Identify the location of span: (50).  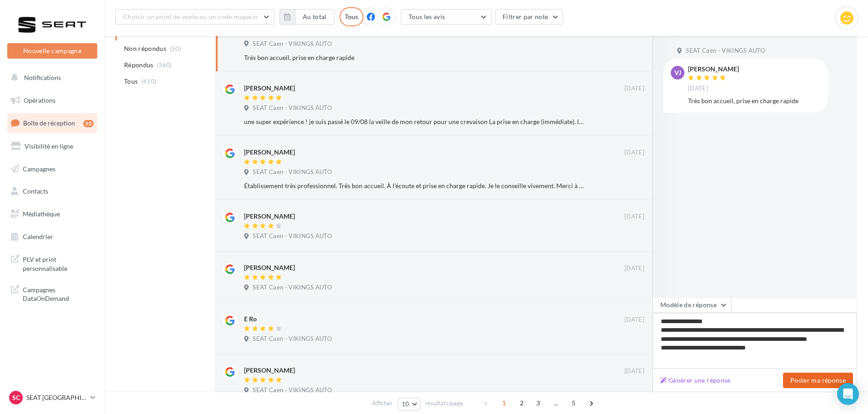
(176, 49).